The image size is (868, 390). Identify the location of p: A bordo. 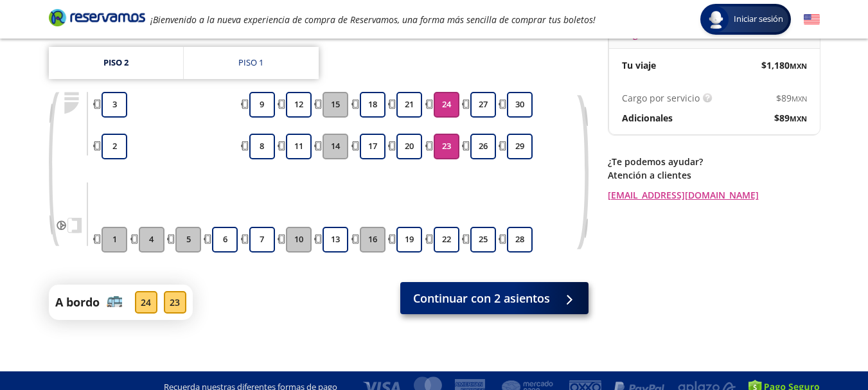
(77, 302).